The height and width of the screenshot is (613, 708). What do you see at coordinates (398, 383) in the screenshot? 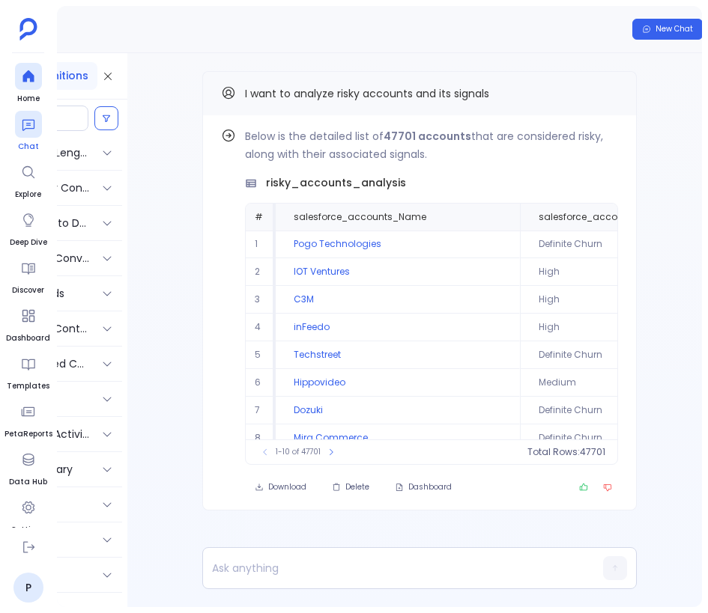
I see `td: Hippovideo` at bounding box center [398, 383].